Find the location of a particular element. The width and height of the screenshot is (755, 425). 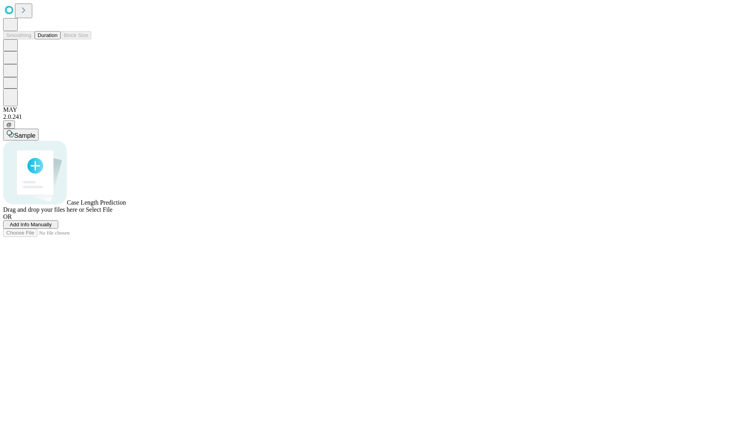

span: OR is located at coordinates (7, 216).